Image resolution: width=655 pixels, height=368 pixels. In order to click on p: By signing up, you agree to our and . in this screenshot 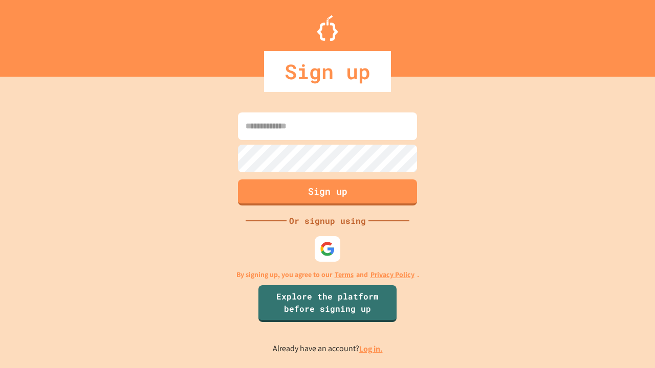, I will do `click(327, 275)`.